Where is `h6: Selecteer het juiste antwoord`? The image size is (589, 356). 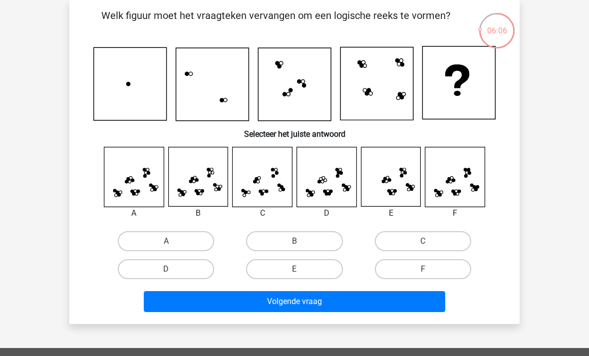 h6: Selecteer het juiste antwoord is located at coordinates (294, 130).